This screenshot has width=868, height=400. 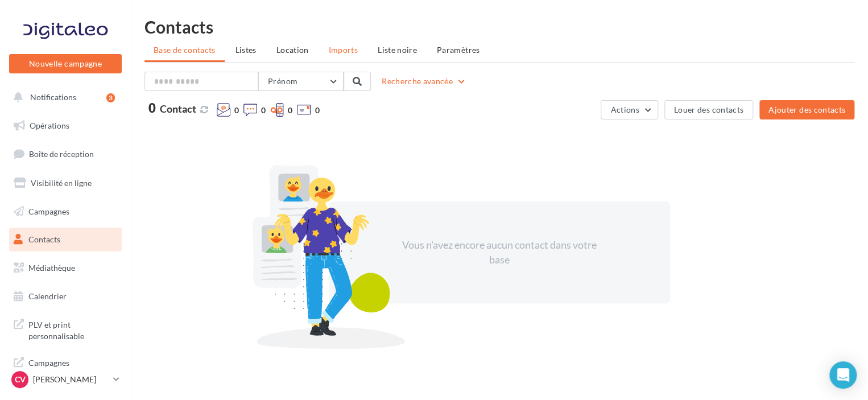 I want to click on a: Campagnes, so click(x=66, y=212).